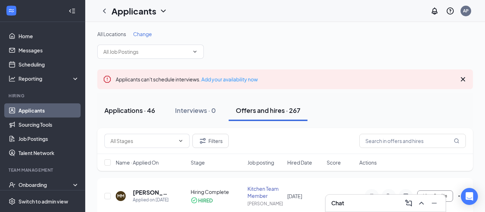  What do you see at coordinates (49, 36) in the screenshot?
I see `a: Home` at bounding box center [49, 36].